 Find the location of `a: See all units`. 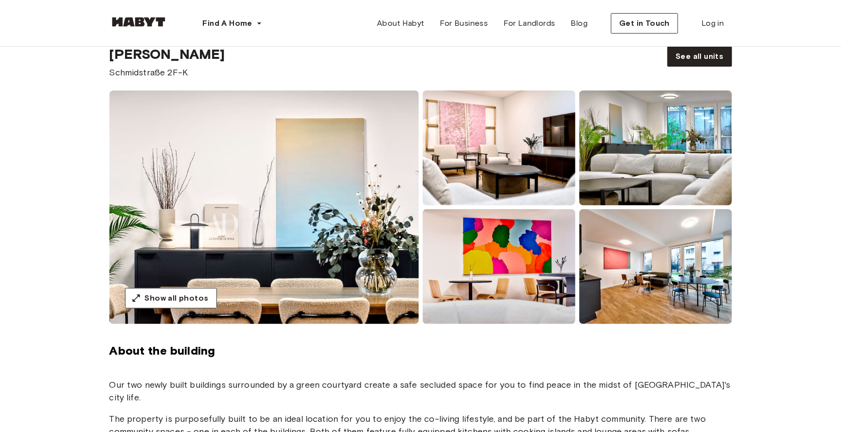

a: See all units is located at coordinates (699, 56).